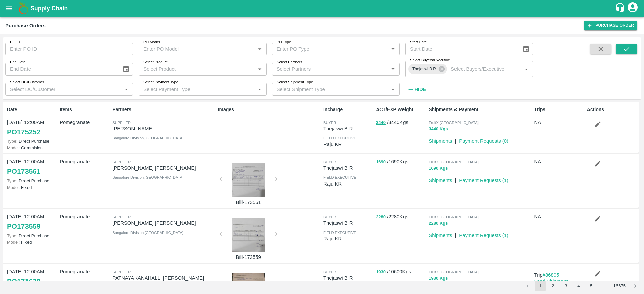  What do you see at coordinates (326, 49) in the screenshot?
I see `input: Enter PO Type` at bounding box center [326, 49].